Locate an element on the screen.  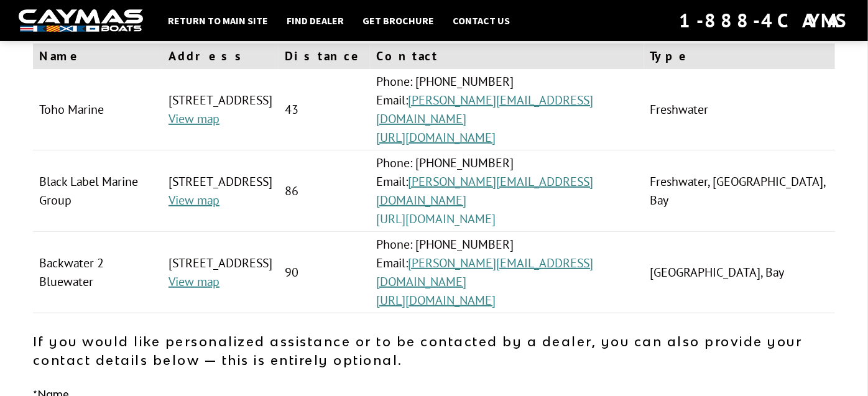
div: 1-888-4CAYMAS is located at coordinates (764, 20).